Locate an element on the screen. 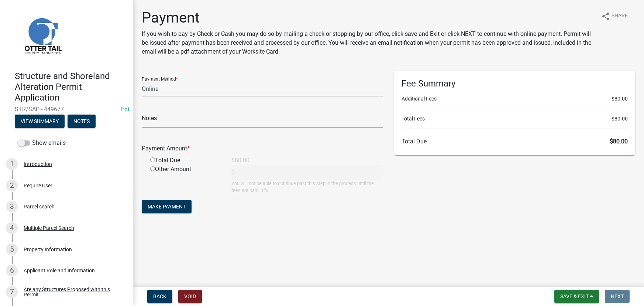 This screenshot has width=644, height=306. div: 4 is located at coordinates (12, 228).